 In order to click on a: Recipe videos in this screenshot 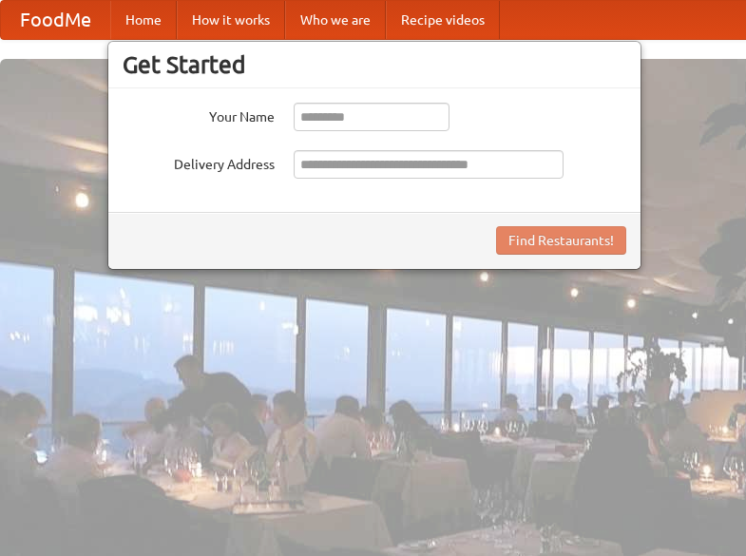, I will do `click(443, 20)`.